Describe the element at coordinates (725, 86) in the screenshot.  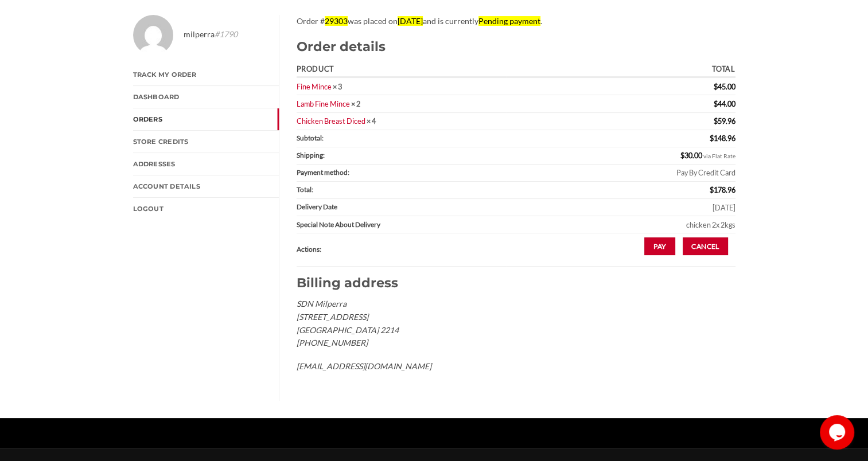
I see `bdi: 45.00` at that location.